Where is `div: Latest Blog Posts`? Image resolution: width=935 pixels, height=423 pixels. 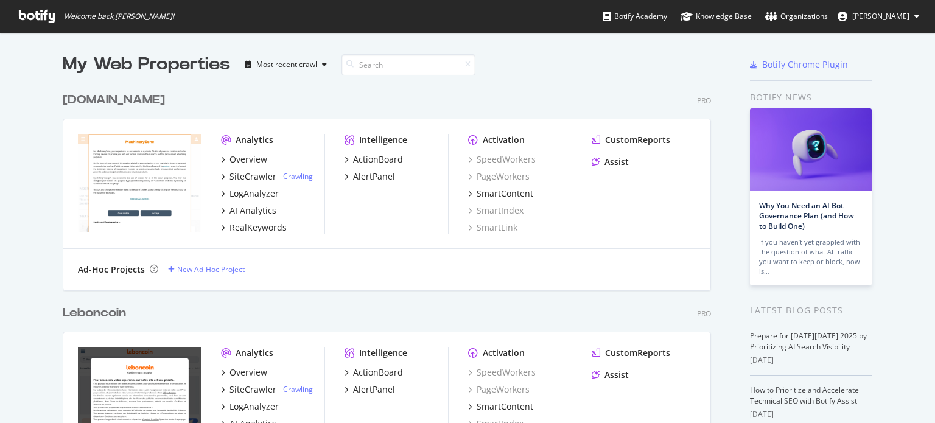
div: Latest Blog Posts is located at coordinates (811, 310).